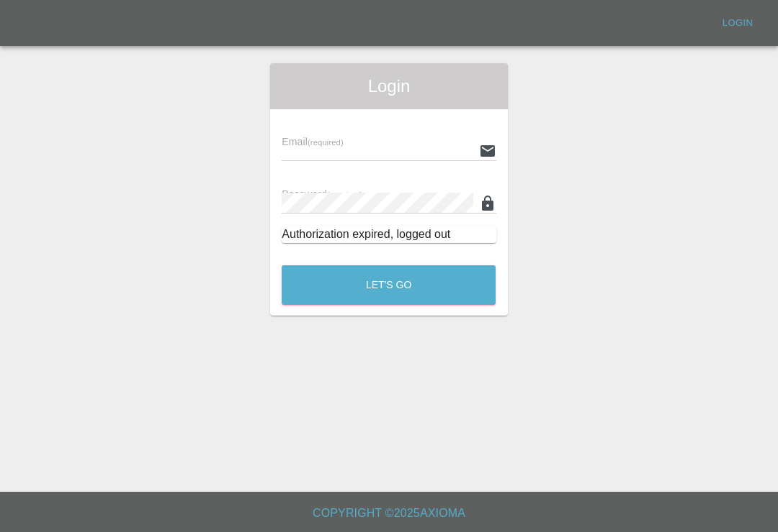  What do you see at coordinates (388, 234) in the screenshot?
I see `div: Authorization expired, logged out` at bounding box center [388, 234].